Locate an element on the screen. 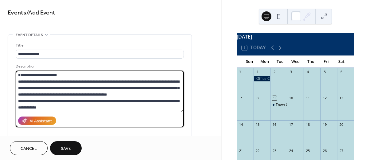 The image size is (369, 160). div: 21 is located at coordinates (241, 150).